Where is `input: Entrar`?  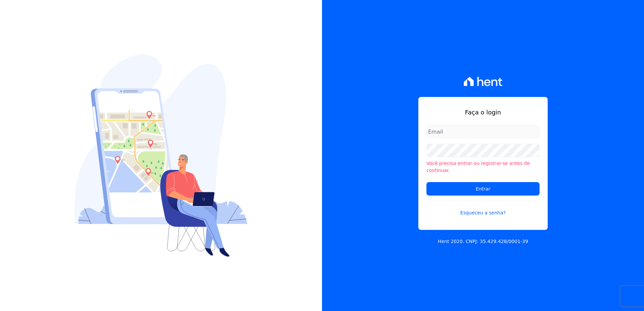
input: Entrar is located at coordinates (483, 189).